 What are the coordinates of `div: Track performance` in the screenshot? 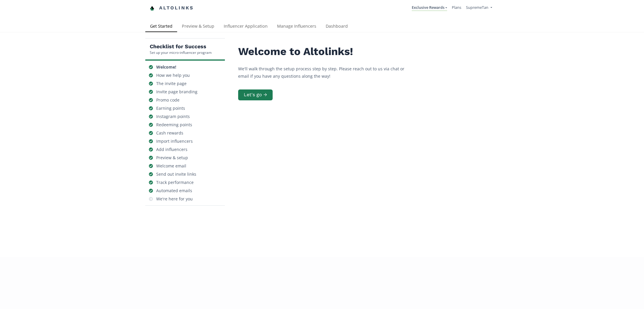 It's located at (175, 183).